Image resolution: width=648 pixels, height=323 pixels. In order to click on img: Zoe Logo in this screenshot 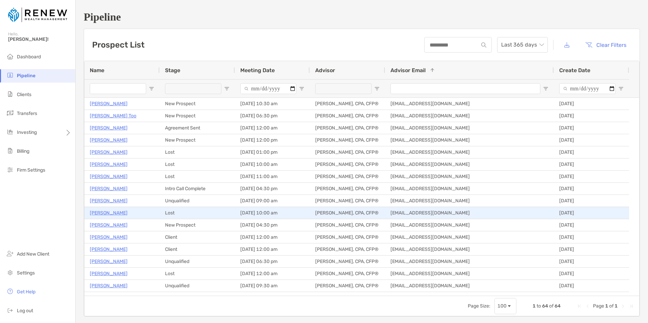, I will do `click(37, 15)`.